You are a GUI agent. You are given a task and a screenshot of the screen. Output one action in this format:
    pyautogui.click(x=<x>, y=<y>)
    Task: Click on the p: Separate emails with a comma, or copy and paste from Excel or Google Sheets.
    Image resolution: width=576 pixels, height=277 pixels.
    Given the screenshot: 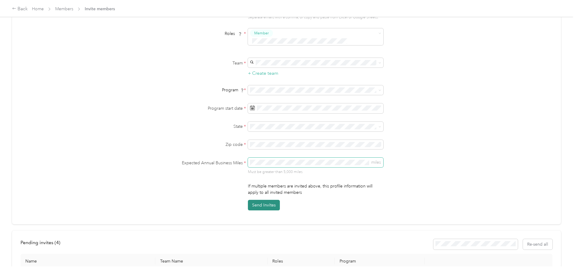 What is the action you would take?
    pyautogui.click(x=315, y=17)
    